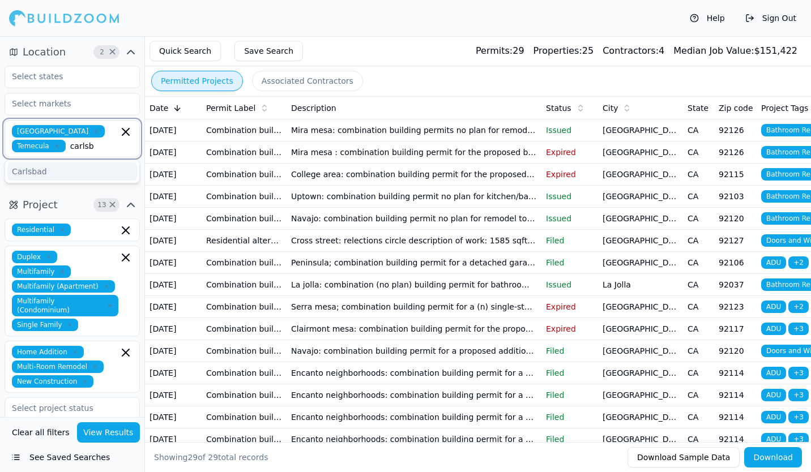 This screenshot has height=472, width=811. What do you see at coordinates (500, 51) in the screenshot?
I see `div: 29` at bounding box center [500, 51].